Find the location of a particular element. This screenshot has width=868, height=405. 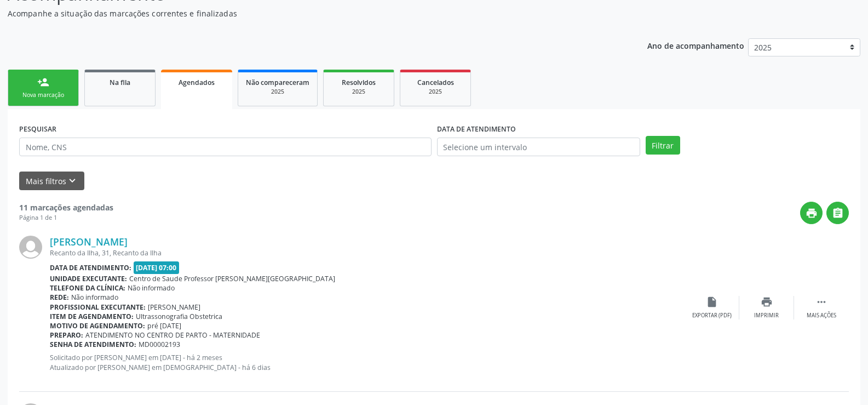

button: print is located at coordinates (811, 213).